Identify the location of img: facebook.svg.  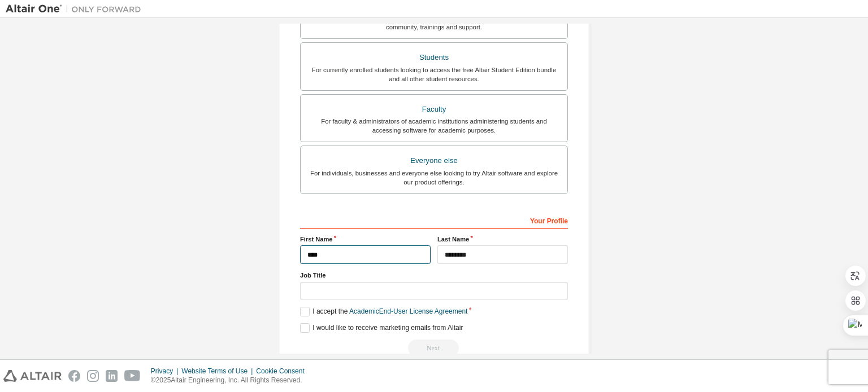
(74, 376).